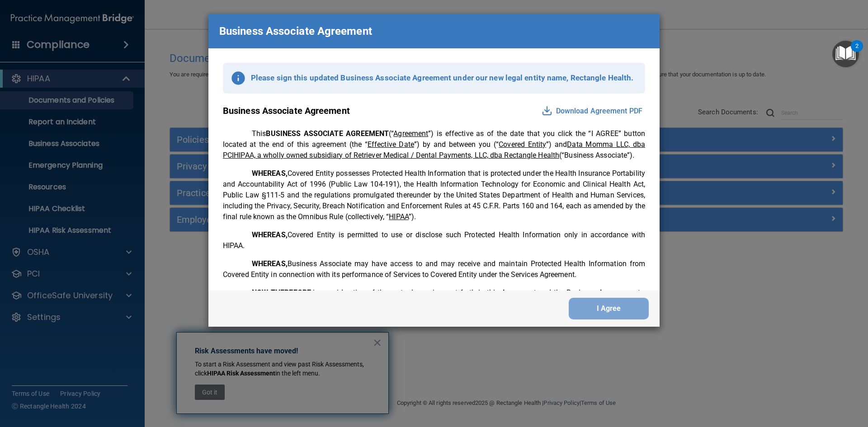 The image size is (868, 427). I want to click on u: Effective Date, so click(391, 144).